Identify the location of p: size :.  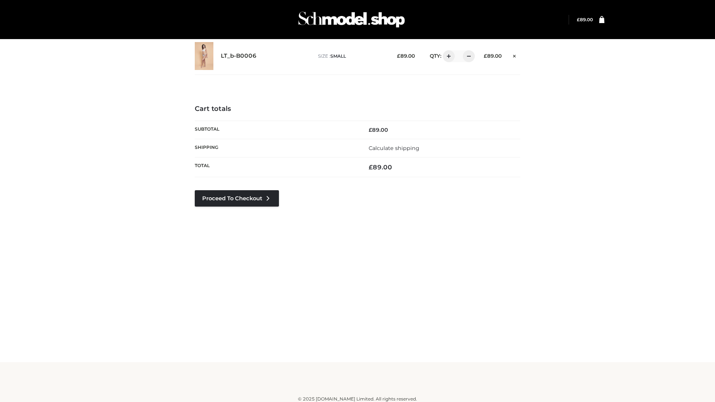
(352, 56).